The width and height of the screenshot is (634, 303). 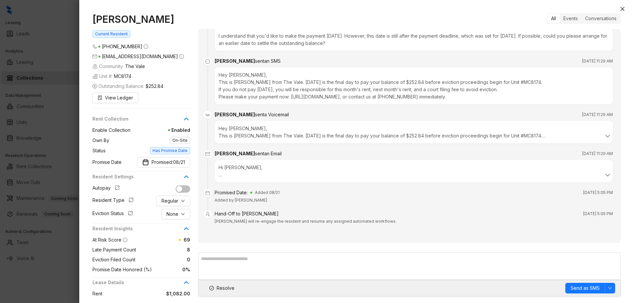 What do you see at coordinates (623, 9) in the screenshot?
I see `button: Close` at bounding box center [623, 9].